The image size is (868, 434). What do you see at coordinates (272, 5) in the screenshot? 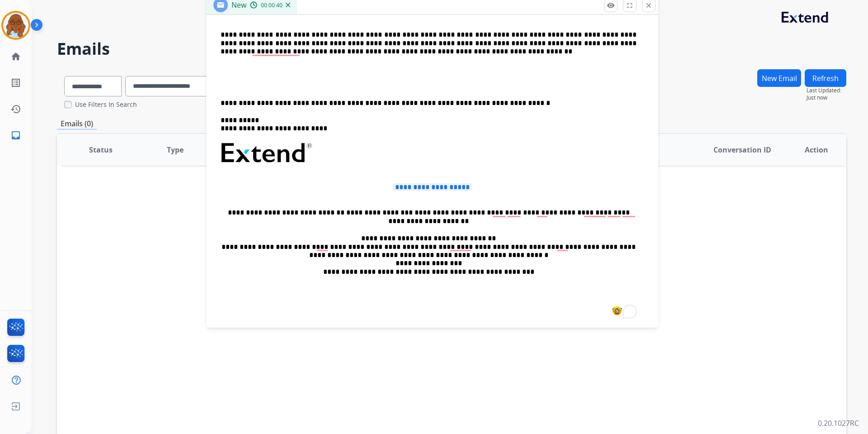
I see `span: 00:00:40` at bounding box center [272, 5].